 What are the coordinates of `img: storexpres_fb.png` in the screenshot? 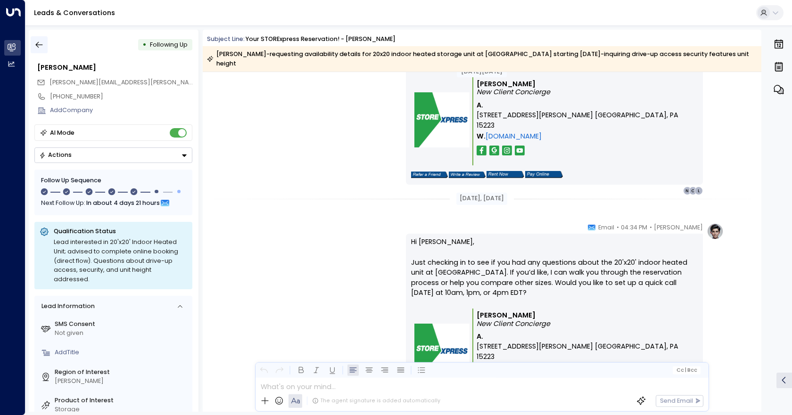 It's located at (481, 150).